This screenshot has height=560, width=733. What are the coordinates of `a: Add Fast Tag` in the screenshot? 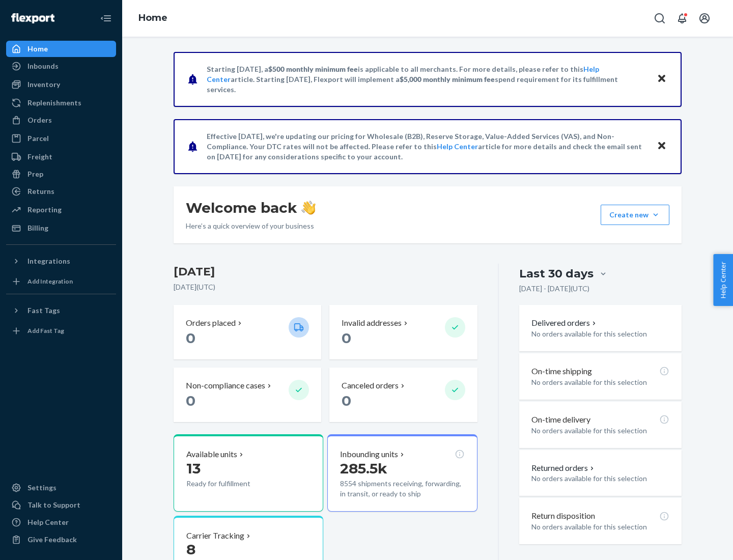 It's located at (61, 331).